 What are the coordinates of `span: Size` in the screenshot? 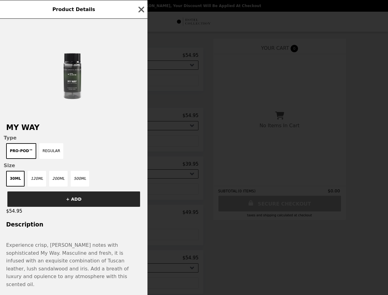 It's located at (74, 165).